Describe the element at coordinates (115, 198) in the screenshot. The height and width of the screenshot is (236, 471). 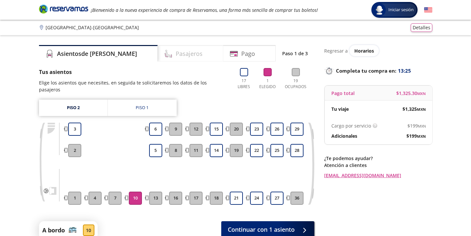
I see `button: 7` at that location.